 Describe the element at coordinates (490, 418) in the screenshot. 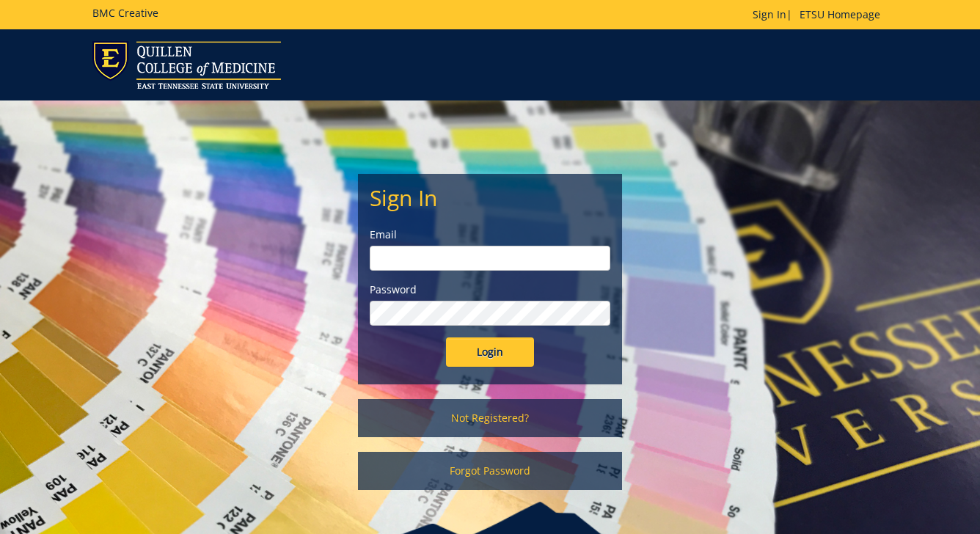

I see `a: Not Registered?` at that location.